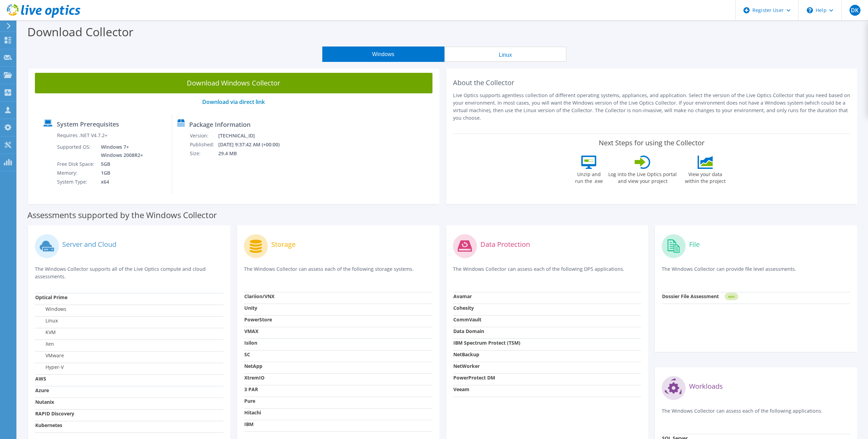 The width and height of the screenshot is (868, 439). I want to click on label: System Prerequisites, so click(88, 124).